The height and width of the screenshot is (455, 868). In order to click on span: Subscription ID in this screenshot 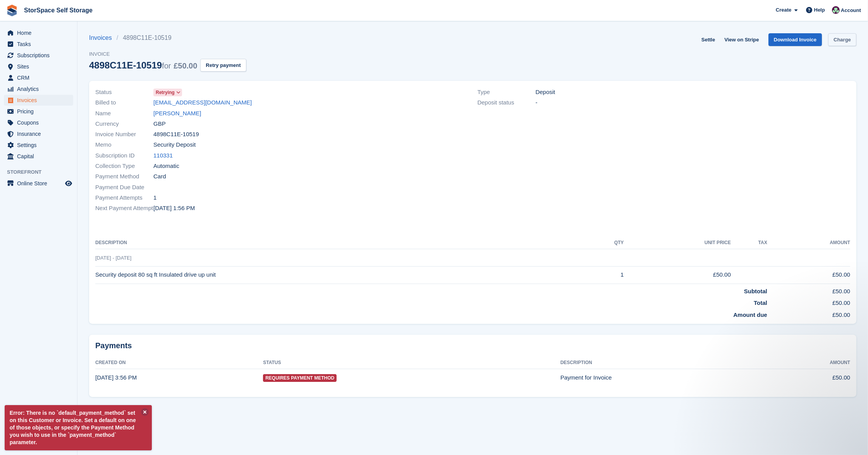, I will do `click(125, 155)`.